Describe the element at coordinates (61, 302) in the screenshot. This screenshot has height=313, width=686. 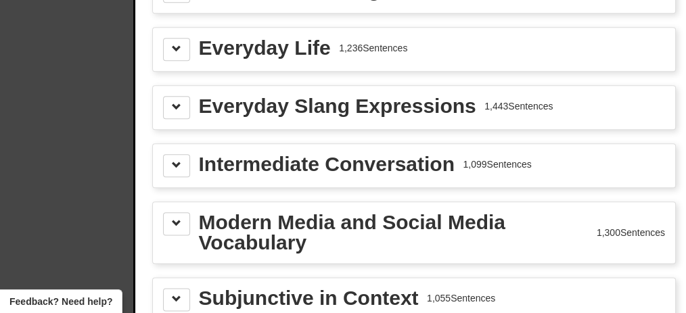
I see `span: Open feedback widget` at that location.